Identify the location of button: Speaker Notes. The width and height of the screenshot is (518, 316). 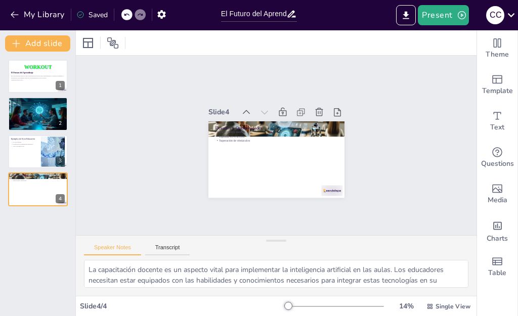
(112, 250).